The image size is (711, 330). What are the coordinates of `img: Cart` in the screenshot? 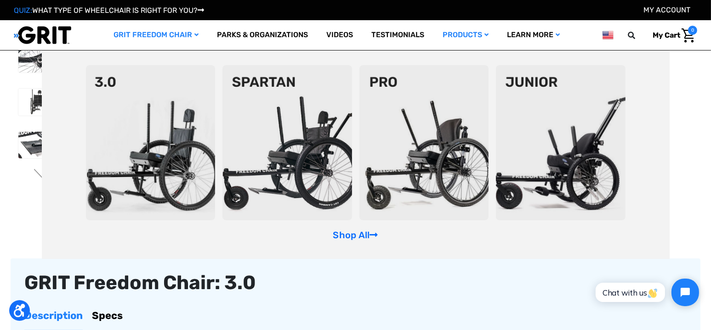 It's located at (688, 35).